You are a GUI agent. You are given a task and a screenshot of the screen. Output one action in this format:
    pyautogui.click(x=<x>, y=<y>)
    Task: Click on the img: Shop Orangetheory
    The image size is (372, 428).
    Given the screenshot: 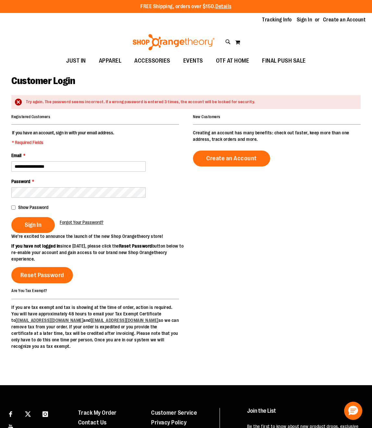 What is the action you would take?
    pyautogui.click(x=174, y=42)
    